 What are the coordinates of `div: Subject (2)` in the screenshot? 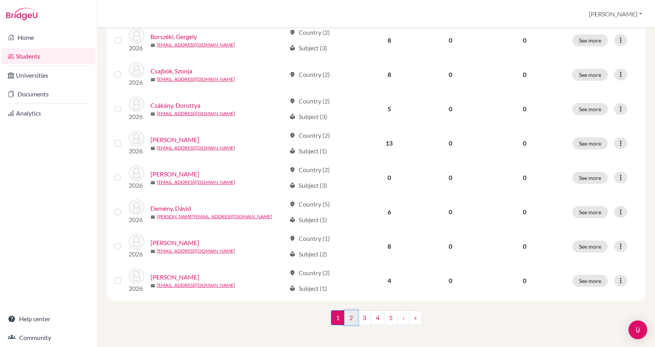 It's located at (308, 254).